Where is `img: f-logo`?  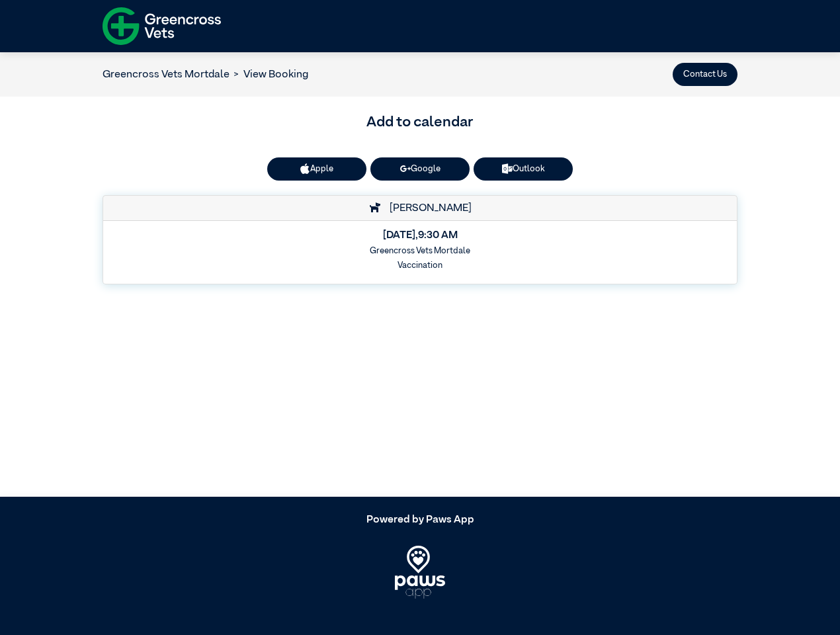
img: f-logo is located at coordinates (161, 26).